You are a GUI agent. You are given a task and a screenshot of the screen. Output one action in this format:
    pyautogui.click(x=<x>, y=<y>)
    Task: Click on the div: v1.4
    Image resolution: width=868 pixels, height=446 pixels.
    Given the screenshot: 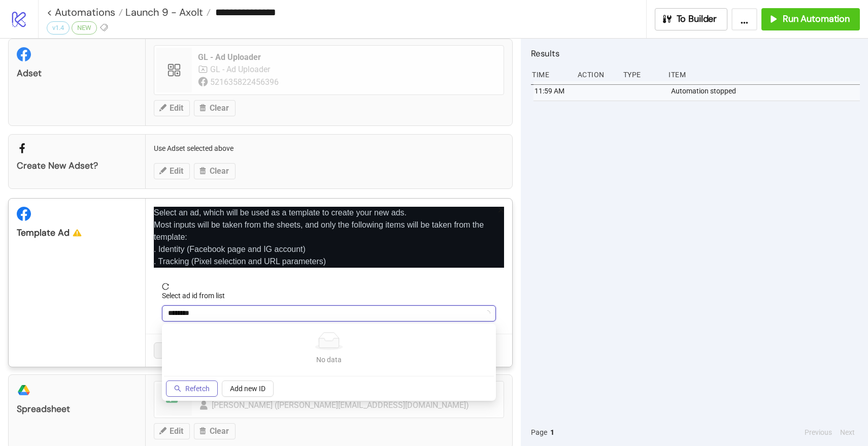 What is the action you would take?
    pyautogui.click(x=58, y=28)
    